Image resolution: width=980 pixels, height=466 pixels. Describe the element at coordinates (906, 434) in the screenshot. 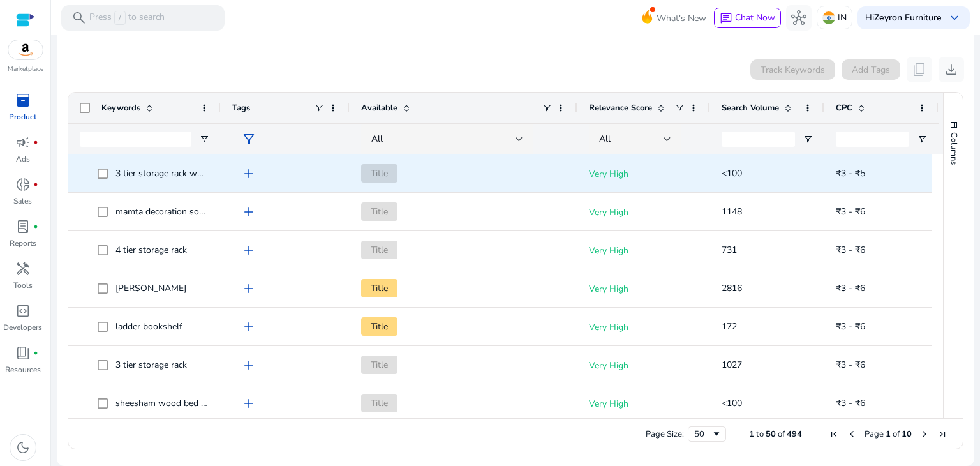

I see `span: 10` at that location.